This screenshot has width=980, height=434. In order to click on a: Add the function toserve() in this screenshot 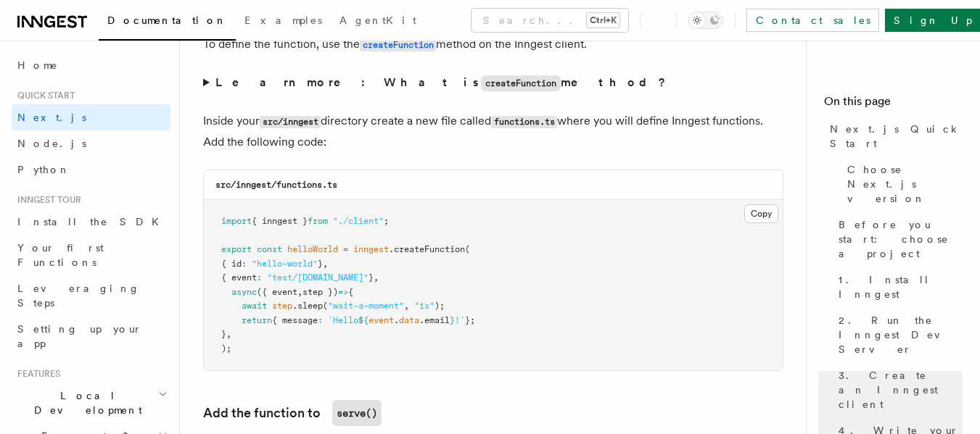, I will do `click(292, 413)`.